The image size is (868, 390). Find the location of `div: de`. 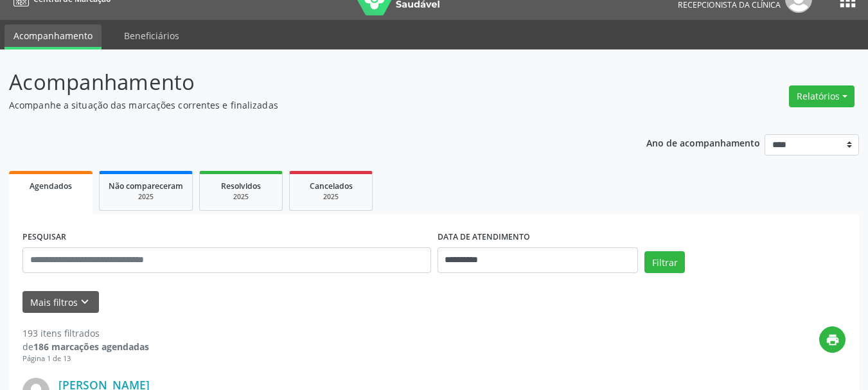

div: de is located at coordinates (85, 346).